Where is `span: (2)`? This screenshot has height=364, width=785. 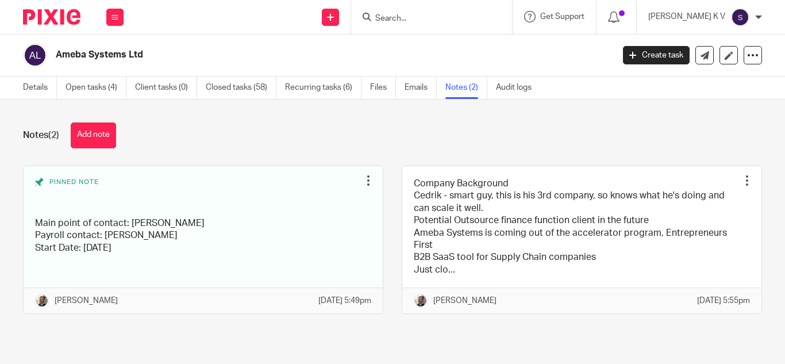
span: (2) is located at coordinates (53, 135).